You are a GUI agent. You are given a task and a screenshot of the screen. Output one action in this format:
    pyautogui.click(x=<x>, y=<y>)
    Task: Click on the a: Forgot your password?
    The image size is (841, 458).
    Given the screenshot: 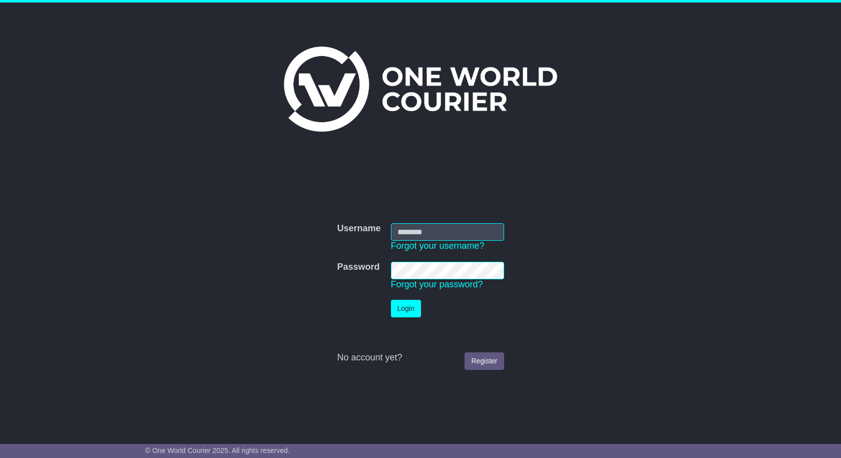 What is the action you would take?
    pyautogui.click(x=437, y=284)
    